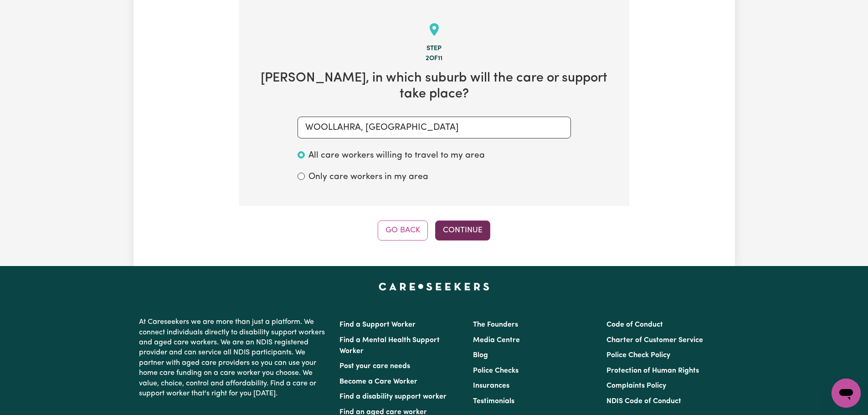 This screenshot has width=868, height=415. I want to click on a: Find a disability support worker, so click(393, 397).